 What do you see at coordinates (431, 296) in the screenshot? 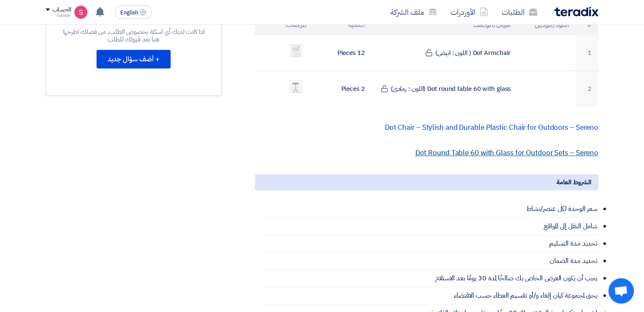
I see `li: يحق لمجموعة كيان إلغاء و/أو تقسيم العطاء حسب الاقتضاء` at bounding box center [431, 296].